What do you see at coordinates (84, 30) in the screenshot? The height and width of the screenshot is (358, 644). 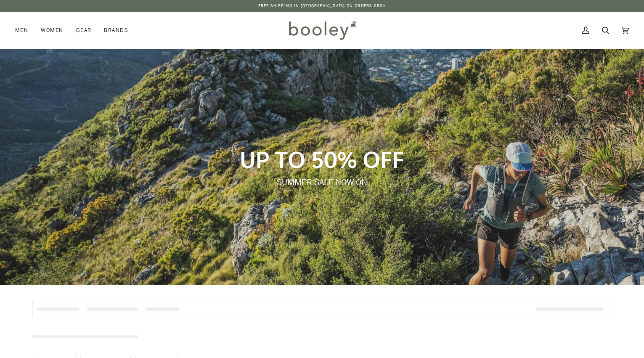 I see `span: Gear` at bounding box center [84, 30].